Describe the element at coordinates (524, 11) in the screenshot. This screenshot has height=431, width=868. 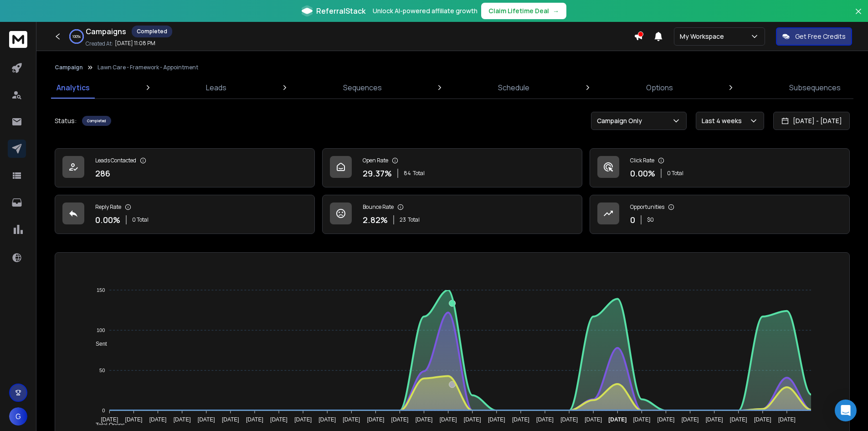
I see `button: Claim Lifetime Deal→` at that location.